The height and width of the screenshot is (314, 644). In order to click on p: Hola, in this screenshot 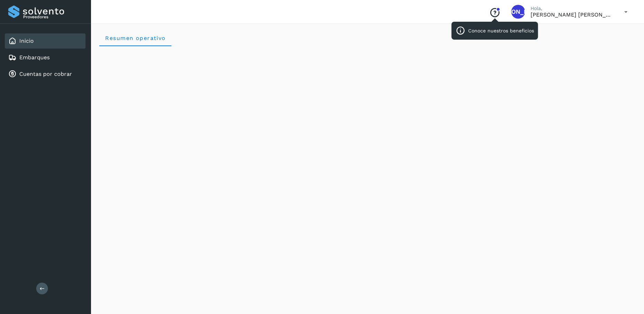, I will do `click(572, 8)`.